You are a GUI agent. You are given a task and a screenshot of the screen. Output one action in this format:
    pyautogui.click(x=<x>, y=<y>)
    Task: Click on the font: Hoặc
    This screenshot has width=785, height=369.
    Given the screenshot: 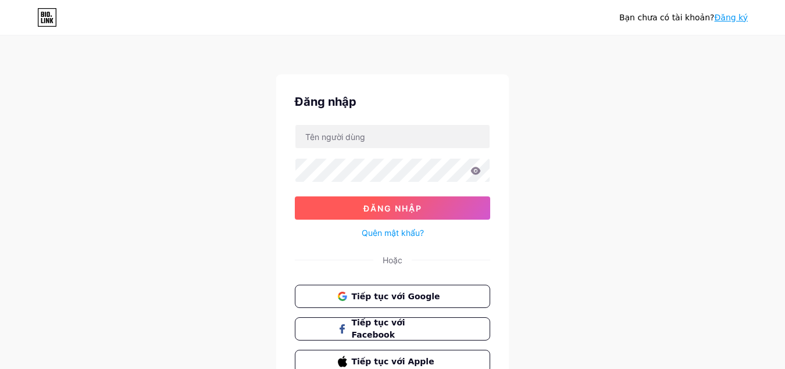 What is the action you would take?
    pyautogui.click(x=393, y=260)
    